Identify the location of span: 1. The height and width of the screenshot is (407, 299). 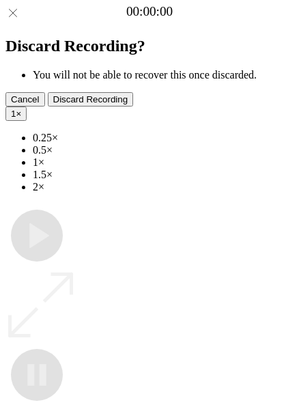
(13, 113).